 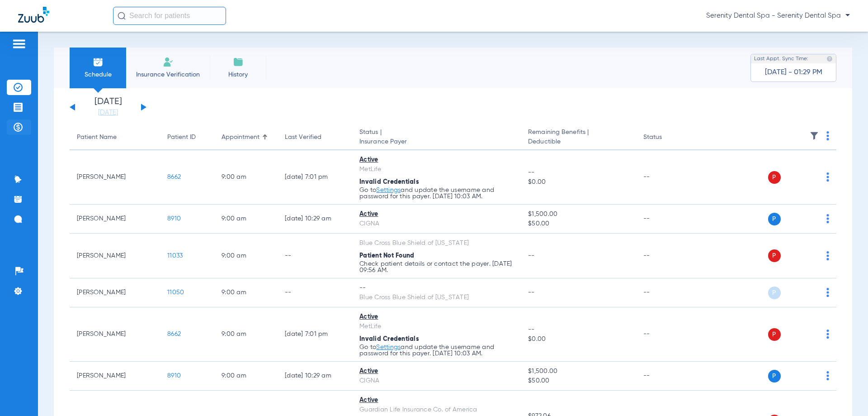 I want to click on span: Last Appt. Sync Time:, so click(x=781, y=59).